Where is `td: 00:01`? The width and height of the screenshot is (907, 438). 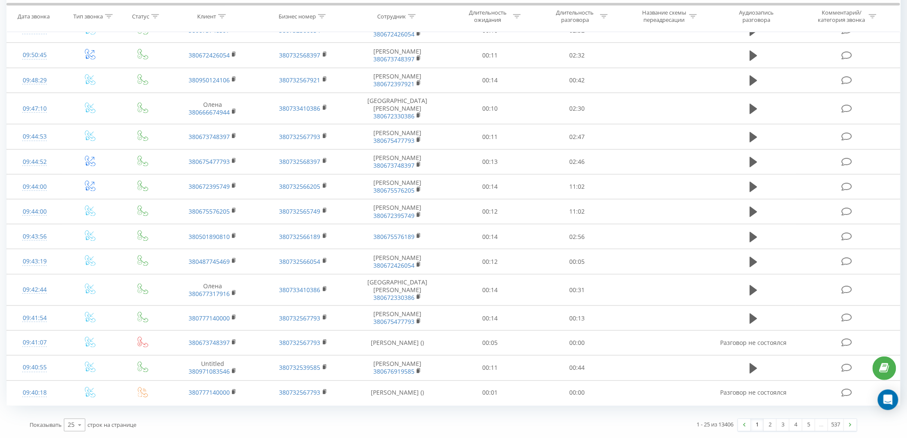
td: 00:01 is located at coordinates (490, 393).